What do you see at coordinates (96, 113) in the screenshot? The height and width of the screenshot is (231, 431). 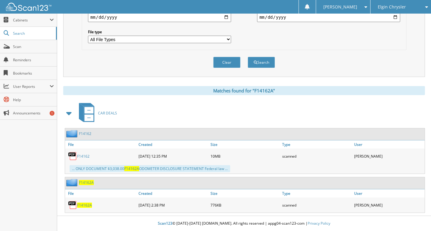 I see `a: CAR DEALS` at bounding box center [96, 113].